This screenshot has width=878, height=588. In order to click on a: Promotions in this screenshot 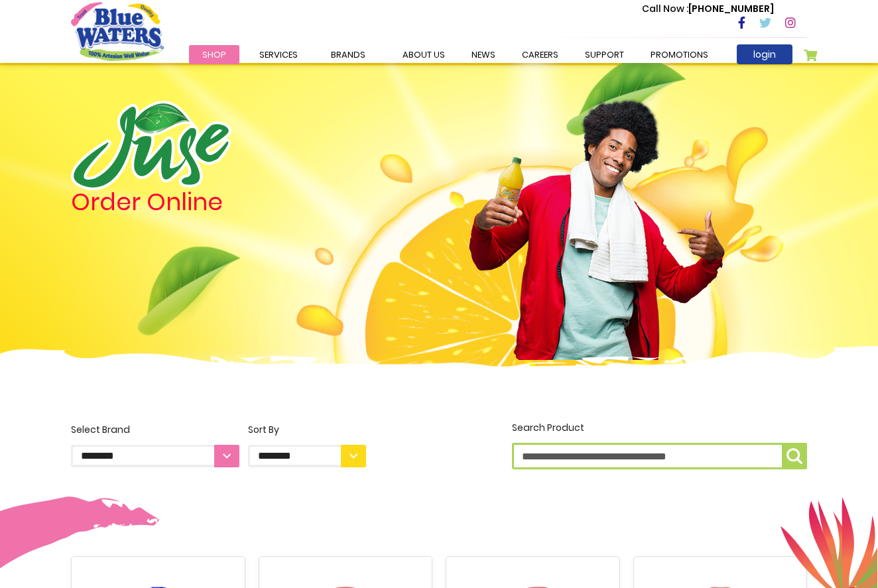, I will do `click(678, 54)`.